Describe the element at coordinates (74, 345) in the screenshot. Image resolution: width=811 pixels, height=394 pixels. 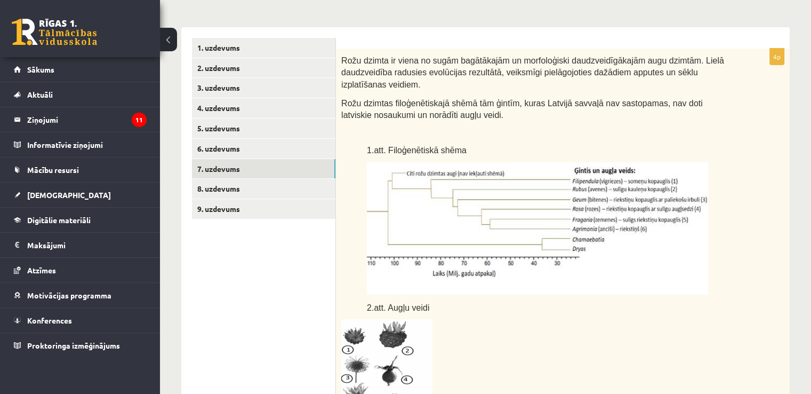
I see `span: Proktoringa izmēģinājums` at that location.